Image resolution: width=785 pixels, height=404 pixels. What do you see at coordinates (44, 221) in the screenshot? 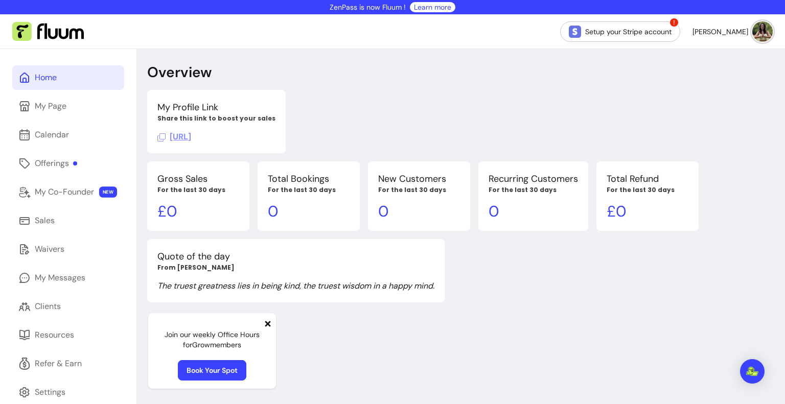
I see `div: Sales` at bounding box center [44, 221].